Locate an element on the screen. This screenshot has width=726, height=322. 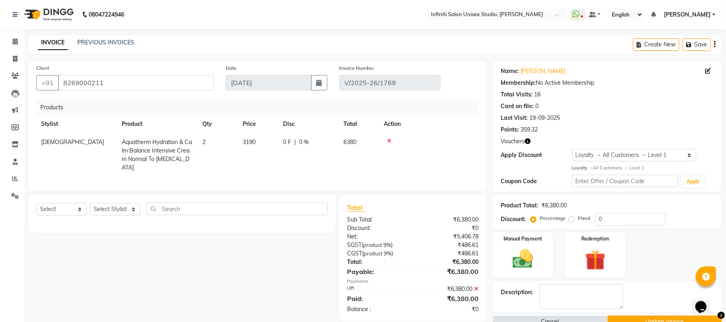
div: Net: is located at coordinates (377, 236).